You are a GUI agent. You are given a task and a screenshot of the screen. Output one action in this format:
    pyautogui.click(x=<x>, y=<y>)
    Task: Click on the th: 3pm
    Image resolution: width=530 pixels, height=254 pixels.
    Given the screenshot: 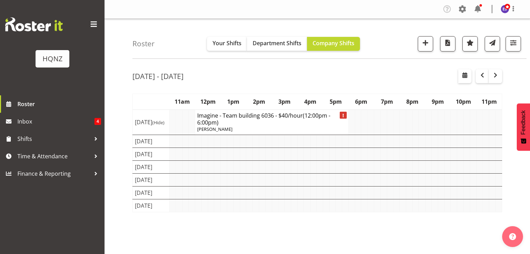 What is the action you would take?
    pyautogui.click(x=284, y=102)
    